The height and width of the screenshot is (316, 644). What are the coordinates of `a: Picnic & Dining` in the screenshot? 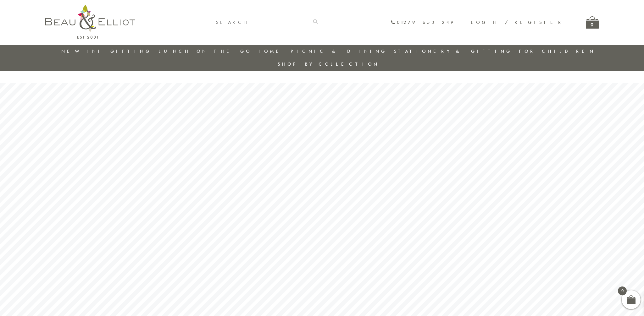 It's located at (338, 51).